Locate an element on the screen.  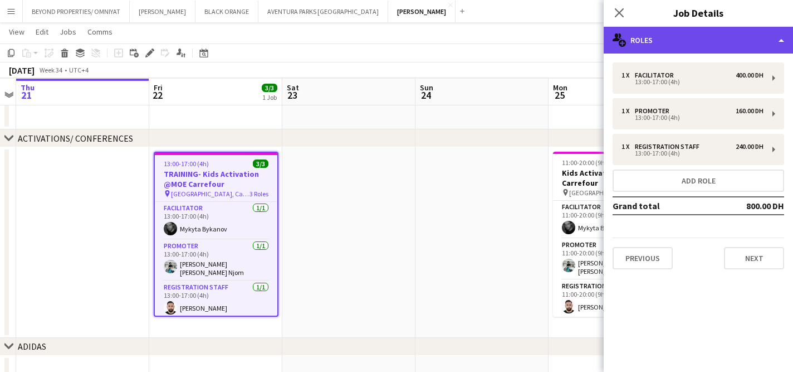
h3: Job Details is located at coordinates (699, 13).